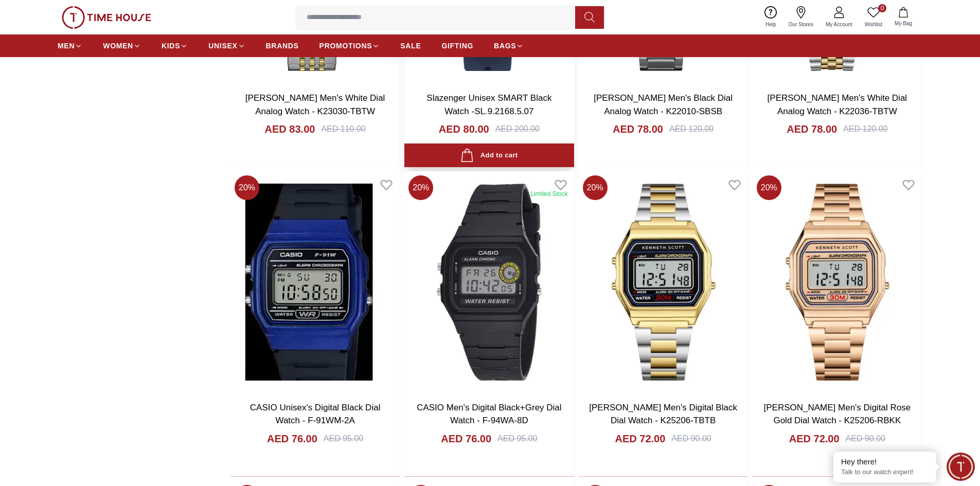  What do you see at coordinates (350, 46) in the screenshot?
I see `a: PROMOTIONS` at bounding box center [350, 46].